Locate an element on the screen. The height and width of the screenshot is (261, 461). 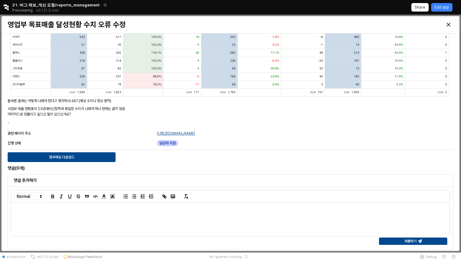
span: 21. 버그 제보_개선 요청/reports_management is located at coordinates (56, 5).